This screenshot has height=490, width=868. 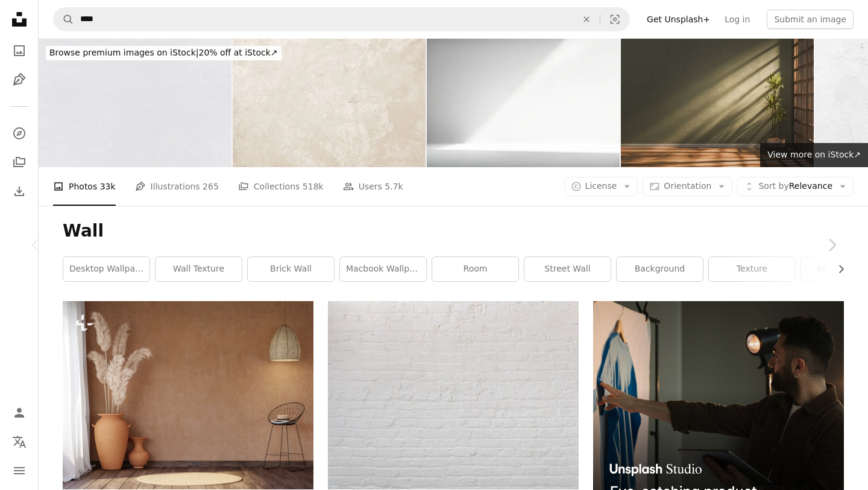 I want to click on span: Orientation, so click(x=687, y=186).